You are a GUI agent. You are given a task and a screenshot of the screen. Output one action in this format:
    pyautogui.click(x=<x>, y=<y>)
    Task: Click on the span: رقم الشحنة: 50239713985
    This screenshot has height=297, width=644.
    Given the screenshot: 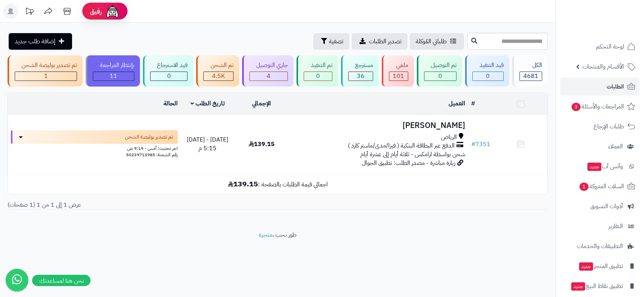 What is the action you would take?
    pyautogui.click(x=152, y=155)
    